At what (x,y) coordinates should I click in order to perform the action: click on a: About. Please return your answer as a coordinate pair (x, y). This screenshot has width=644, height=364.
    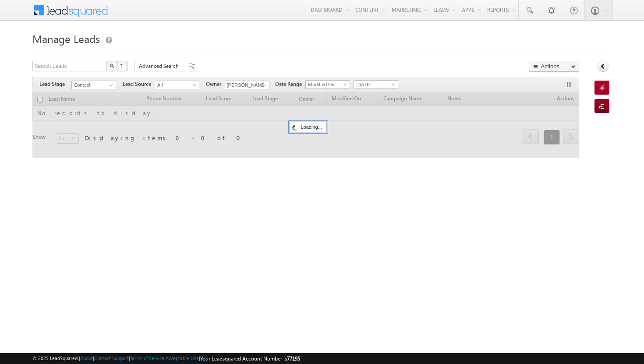
    Looking at the image, I should click on (86, 358).